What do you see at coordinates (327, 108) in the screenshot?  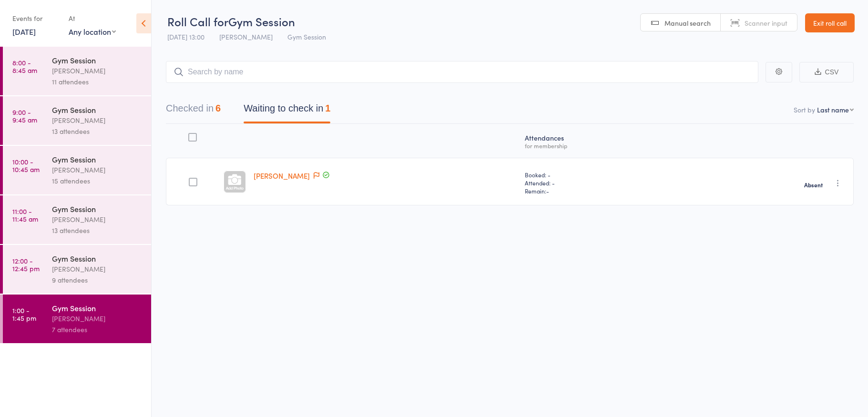 I see `div: 1` at bounding box center [327, 108].